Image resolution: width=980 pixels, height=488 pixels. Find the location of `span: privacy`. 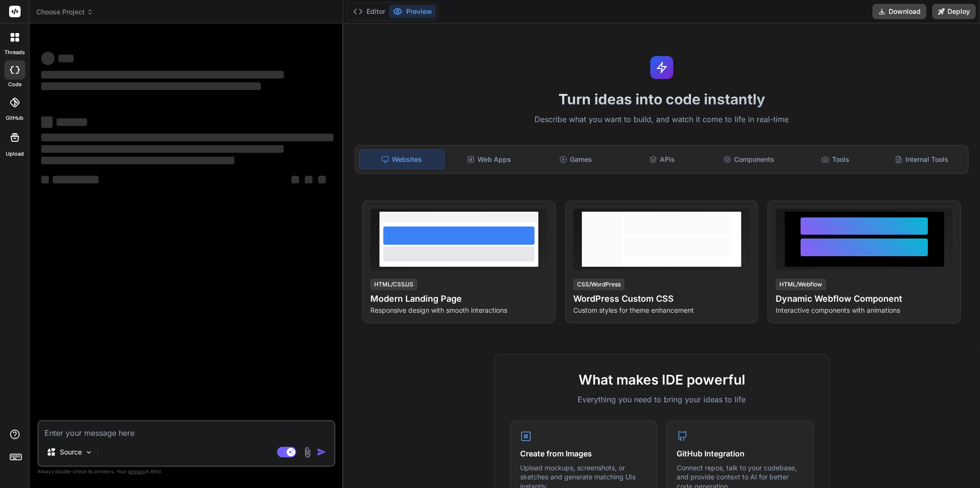

span: privacy is located at coordinates (136, 471).